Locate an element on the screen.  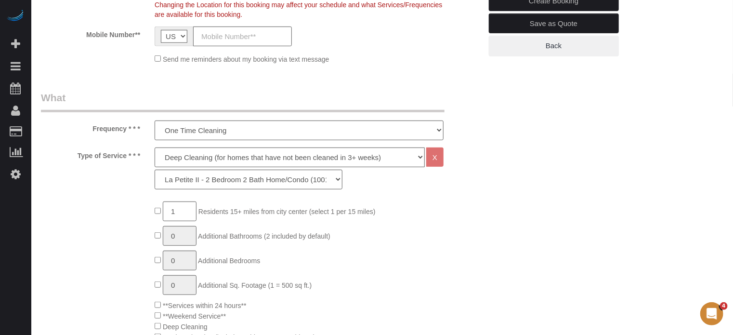
span: Additional Bedrooms is located at coordinates (229, 260).